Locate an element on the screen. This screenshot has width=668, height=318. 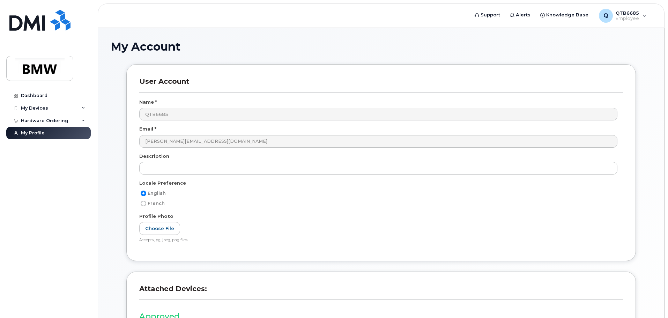
input: French is located at coordinates (143, 203).